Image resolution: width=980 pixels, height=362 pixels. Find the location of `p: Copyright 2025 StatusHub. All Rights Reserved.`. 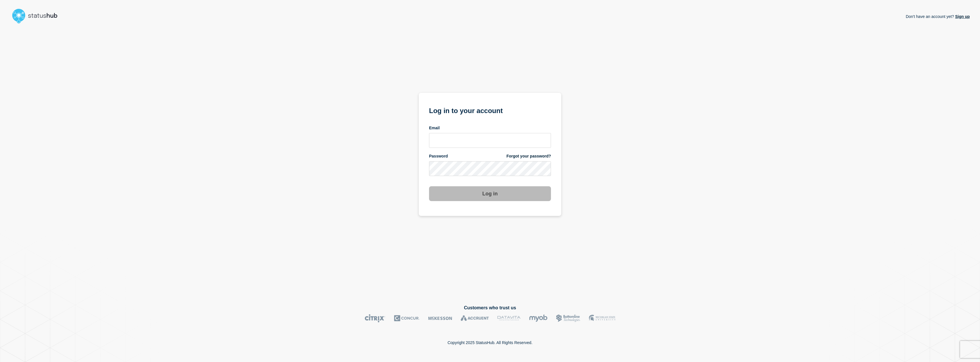

p: Copyright 2025 StatusHub. All Rights Reserved. is located at coordinates (490, 343).